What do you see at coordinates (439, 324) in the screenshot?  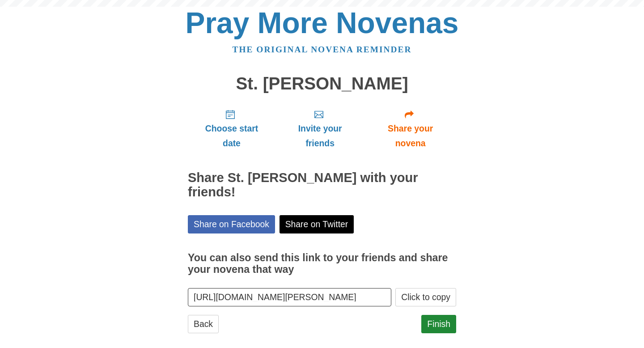 I see `a: Finish` at bounding box center [439, 324].